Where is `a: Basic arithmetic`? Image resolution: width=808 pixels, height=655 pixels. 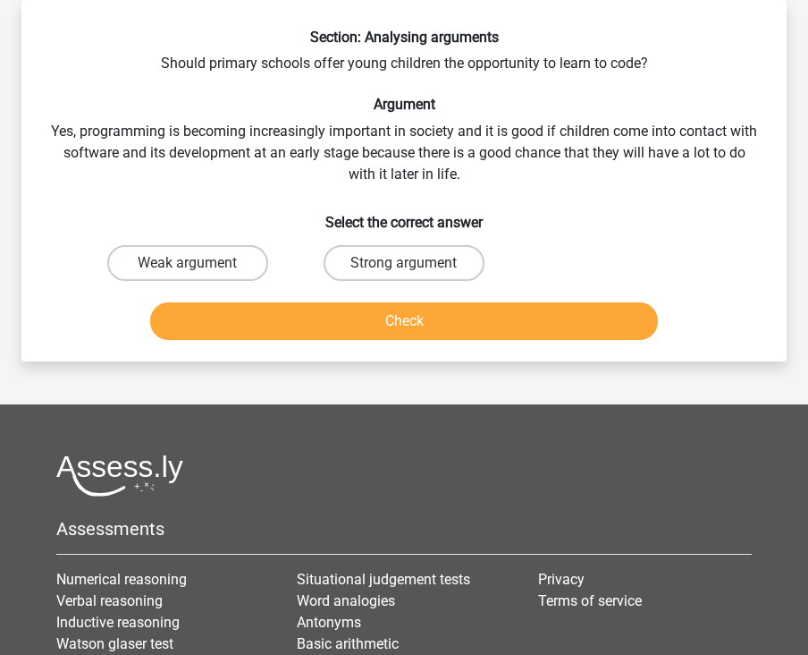 a: Basic arithmetic is located at coordinates (348, 643).